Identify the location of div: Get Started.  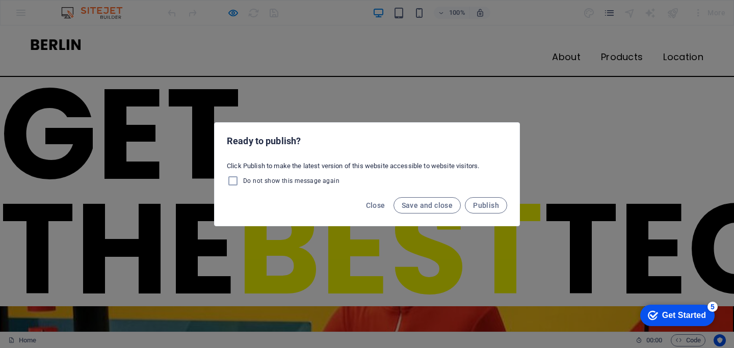
(52, 16).